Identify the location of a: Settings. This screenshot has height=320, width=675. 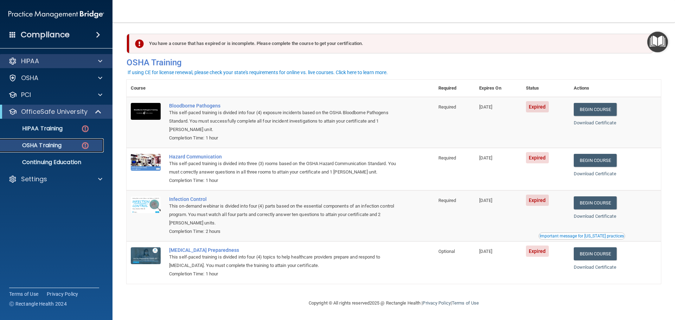
(55, 179).